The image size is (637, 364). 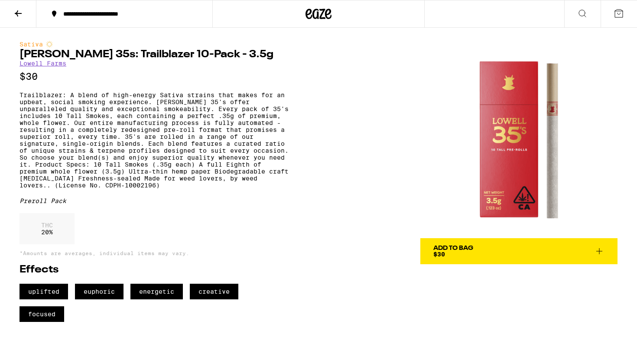 What do you see at coordinates (519, 139) in the screenshot?
I see `img: Lowell Farms - Lowell 35s: Trailblazer 10-Pack - 3.5g` at bounding box center [519, 139].